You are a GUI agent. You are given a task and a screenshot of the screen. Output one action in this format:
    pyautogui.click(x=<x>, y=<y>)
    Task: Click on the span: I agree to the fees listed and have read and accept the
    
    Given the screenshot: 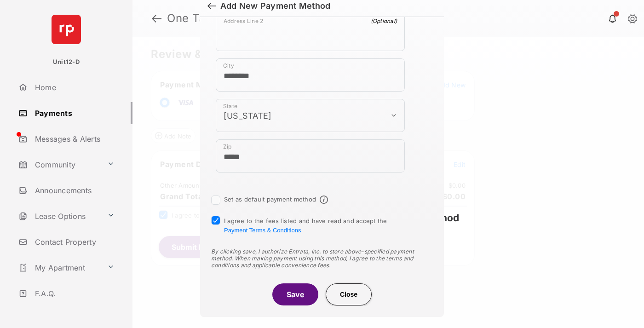 What is the action you would take?
    pyautogui.click(x=305, y=225)
    